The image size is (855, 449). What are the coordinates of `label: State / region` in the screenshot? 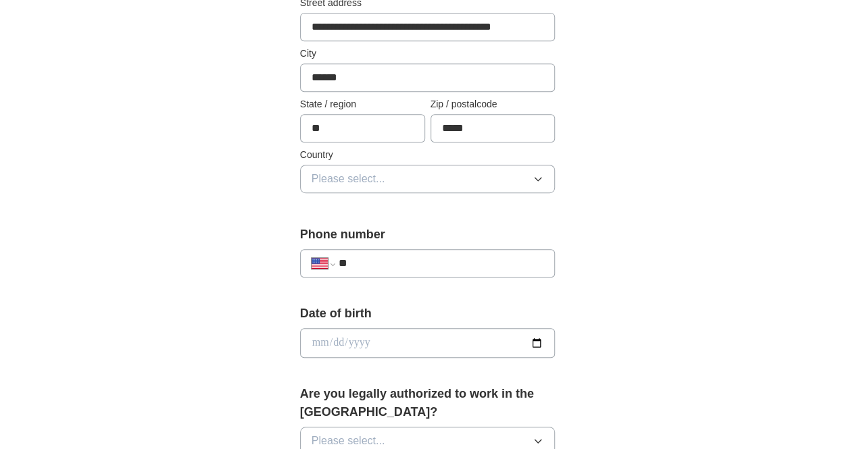 It's located at (362, 104).